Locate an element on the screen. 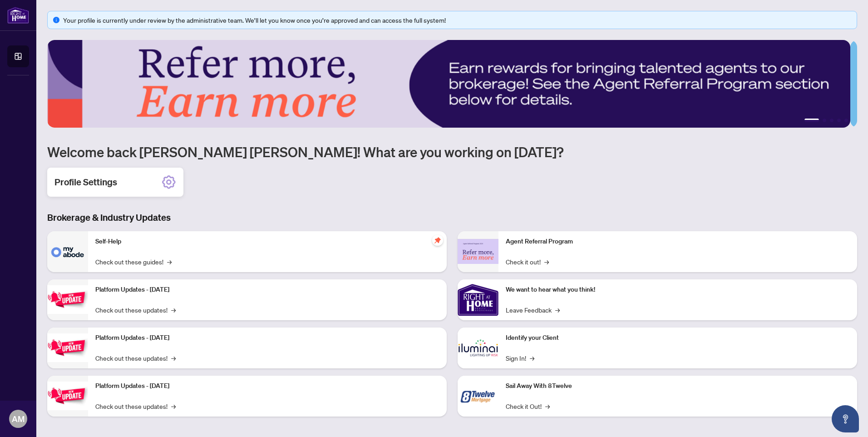  img: Platform Updates - July 21, 2025 is located at coordinates (68, 300).